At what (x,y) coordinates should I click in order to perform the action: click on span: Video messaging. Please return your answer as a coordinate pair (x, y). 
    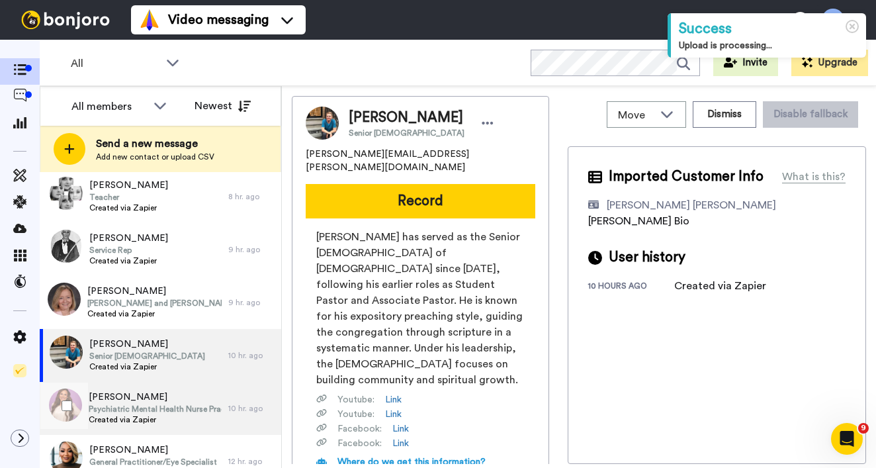
    Looking at the image, I should click on (218, 20).